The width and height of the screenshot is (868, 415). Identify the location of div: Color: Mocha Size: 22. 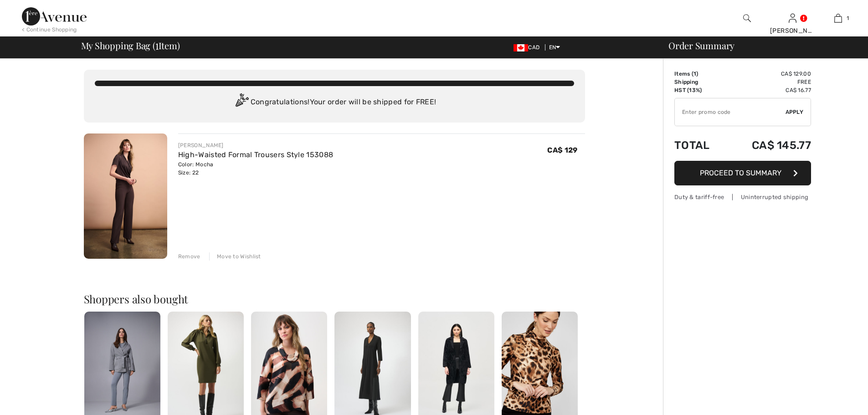
(256, 169).